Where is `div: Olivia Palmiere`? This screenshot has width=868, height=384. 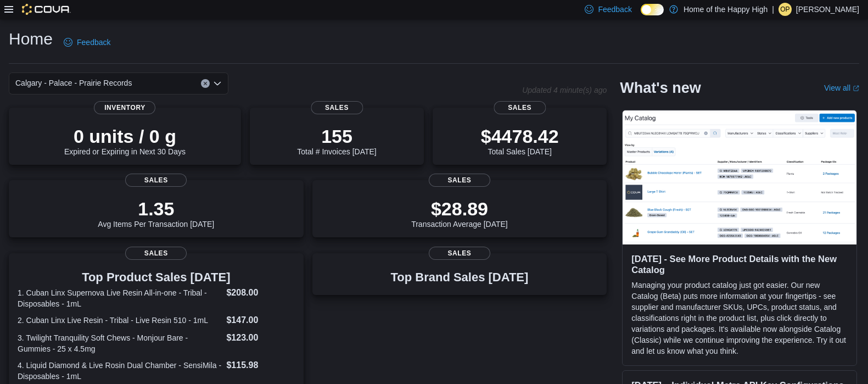 div: Olivia Palmiere is located at coordinates (785, 10).